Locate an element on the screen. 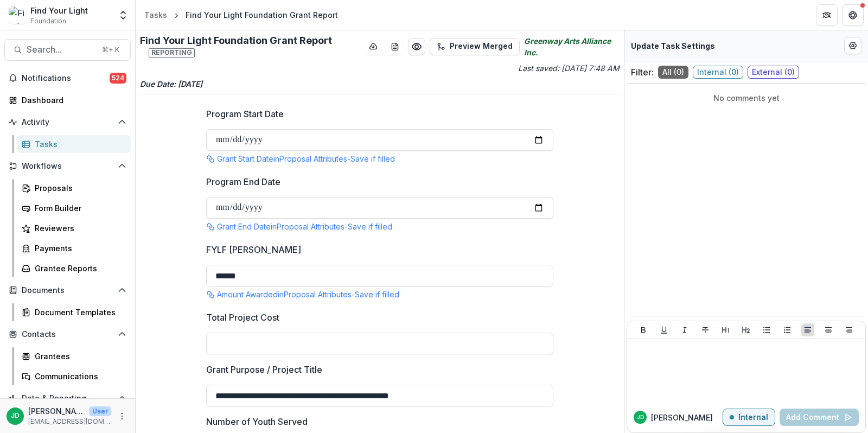 Image resolution: width=868 pixels, height=433 pixels. a: Grantees is located at coordinates (74, 356).